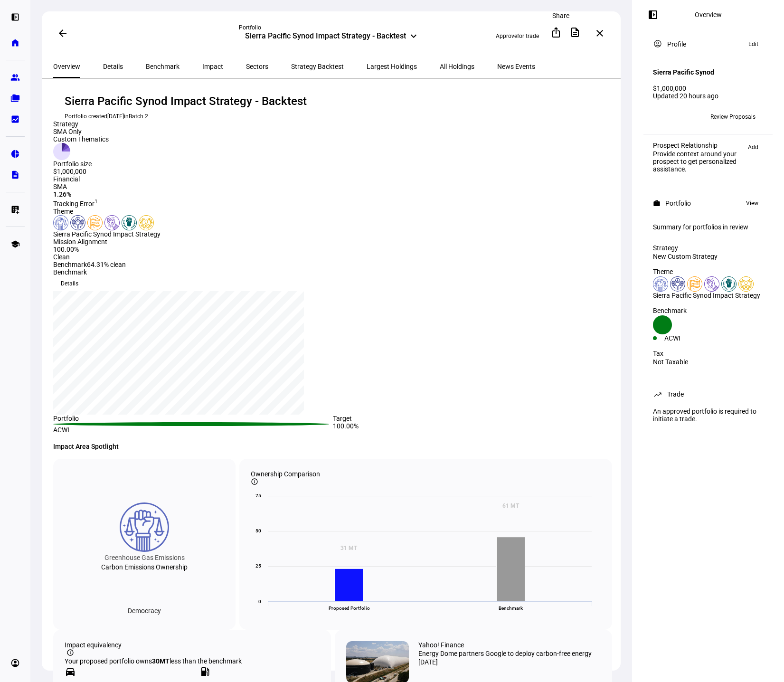  What do you see at coordinates (15, 98) in the screenshot?
I see `eth-mat-symbol: folder_copy` at bounding box center [15, 98].